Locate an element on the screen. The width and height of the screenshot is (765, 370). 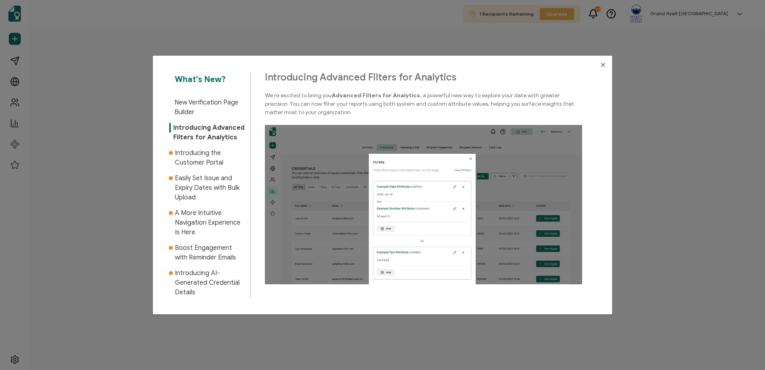
span: Introducing AI-Generated Credential Details is located at coordinates (210, 283).